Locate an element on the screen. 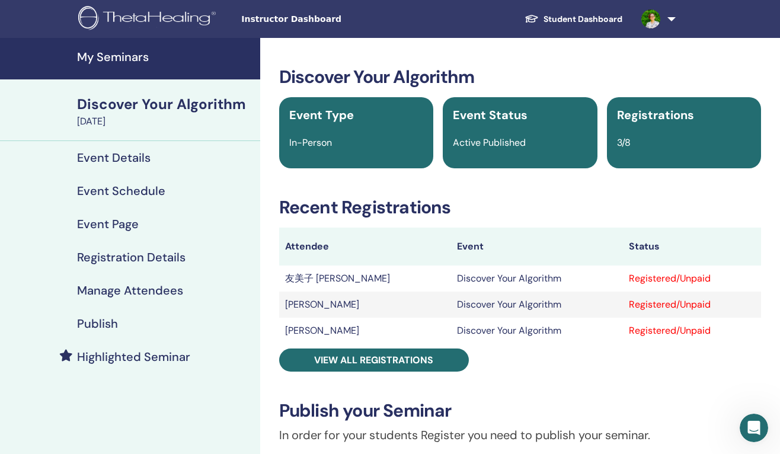 Image resolution: width=780 pixels, height=454 pixels. span: Instructor Dashboard is located at coordinates (330, 19).